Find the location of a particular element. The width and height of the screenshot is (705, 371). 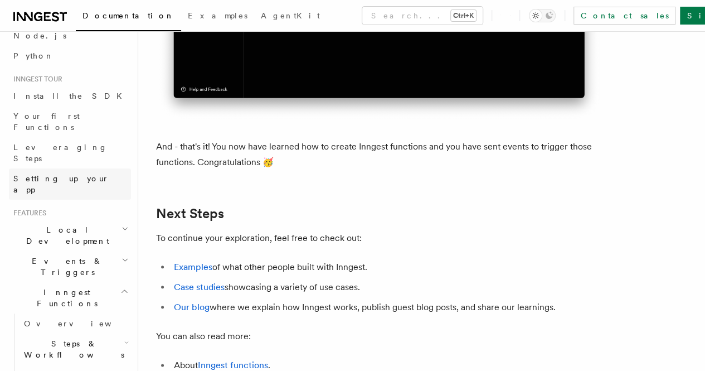

span: Local Development is located at coordinates (65, 235).